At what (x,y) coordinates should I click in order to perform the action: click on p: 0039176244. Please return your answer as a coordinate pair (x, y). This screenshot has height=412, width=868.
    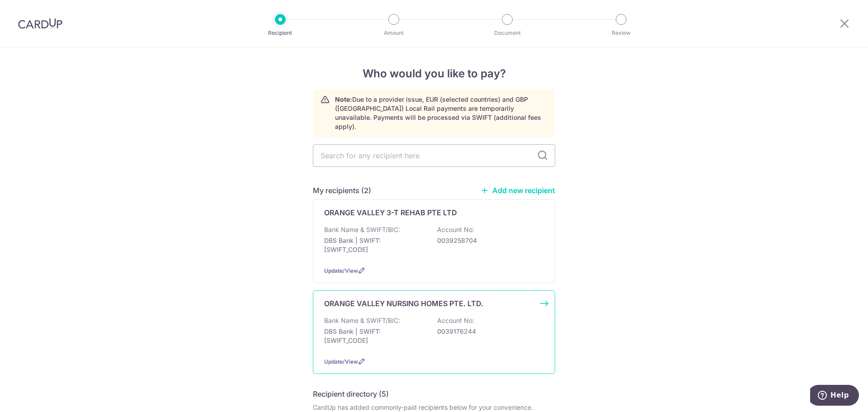
    Looking at the image, I should click on (488, 332).